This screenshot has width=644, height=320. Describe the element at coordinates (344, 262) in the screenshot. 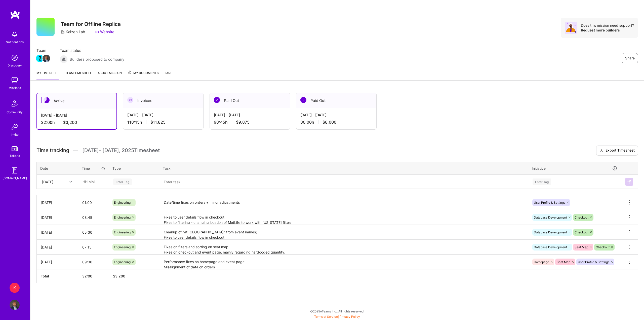

I see `textarea: Performance fixes on homepage and event page; Misalignment of data on orders` at that location.